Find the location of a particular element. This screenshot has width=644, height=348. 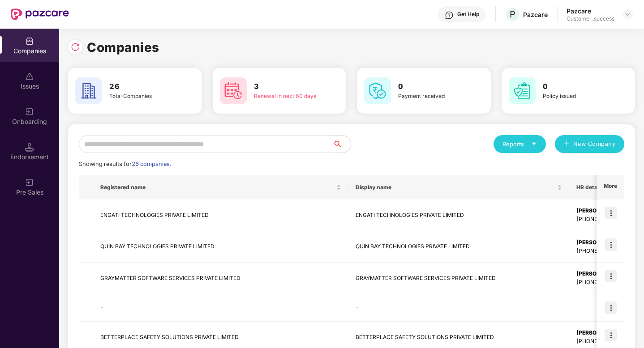

span: Registered name is located at coordinates (217, 188).